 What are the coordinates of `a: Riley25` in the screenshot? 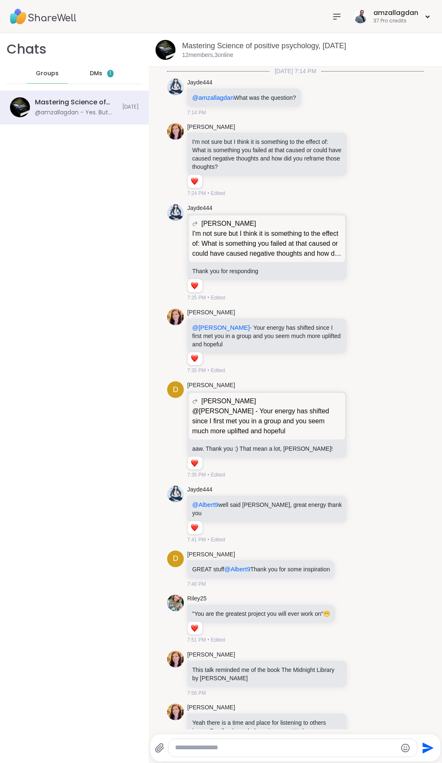 It's located at (197, 599).